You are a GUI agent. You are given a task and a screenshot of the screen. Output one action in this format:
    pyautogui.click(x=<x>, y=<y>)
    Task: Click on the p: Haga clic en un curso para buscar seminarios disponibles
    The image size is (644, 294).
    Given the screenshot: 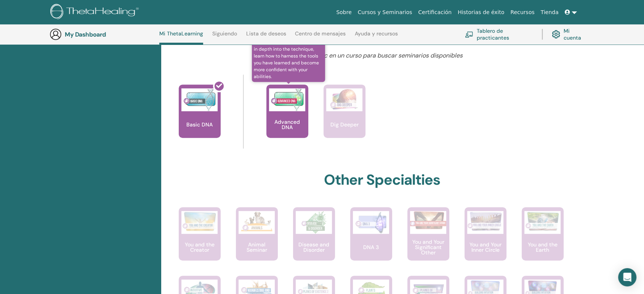 What is the action you would take?
    pyautogui.click(x=382, y=56)
    